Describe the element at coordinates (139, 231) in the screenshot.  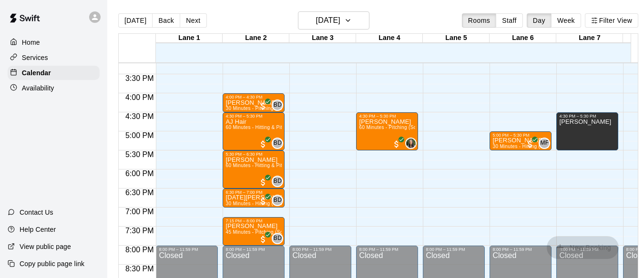
I see `span: 7:30 PM` at that location.